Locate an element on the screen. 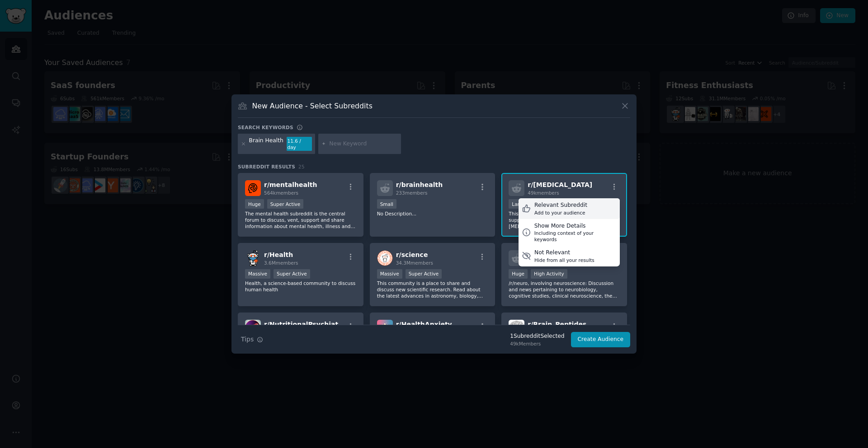 Image resolution: width=868 pixels, height=448 pixels. span: r/ HealthAnxiety is located at coordinates (424, 324).